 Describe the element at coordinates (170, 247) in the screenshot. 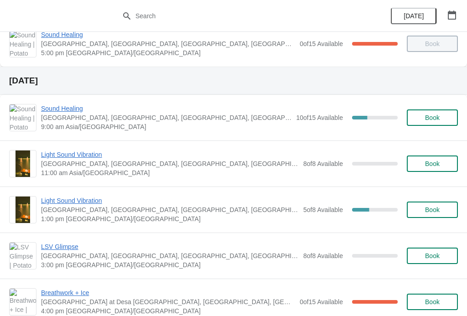

I see `span: LSV Glimpse` at that location.